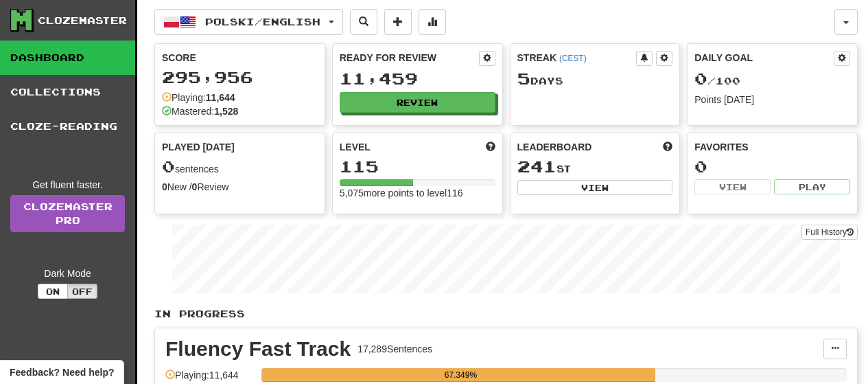 This screenshot has width=868, height=384. I want to click on p: In Progress, so click(505, 314).